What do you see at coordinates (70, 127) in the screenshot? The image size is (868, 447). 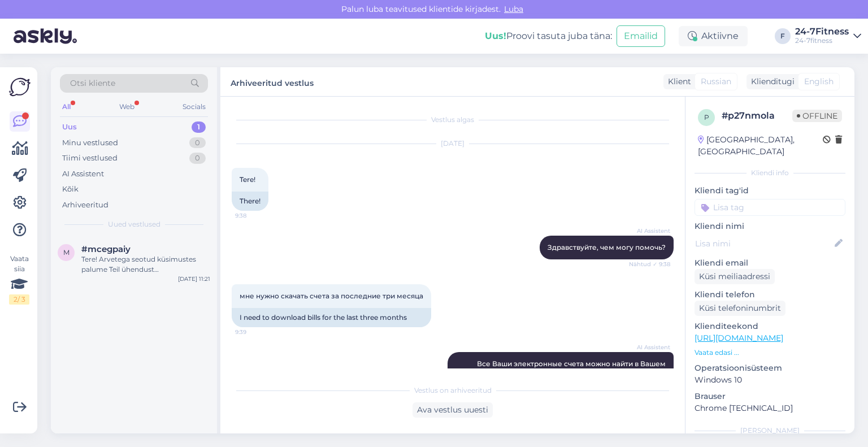 I see `div: Uus` at bounding box center [70, 127].